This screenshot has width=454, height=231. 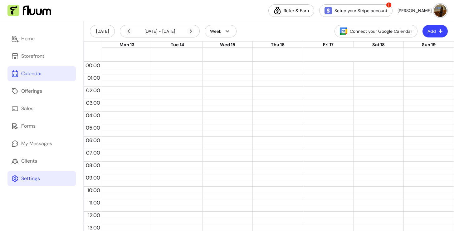 What do you see at coordinates (28, 126) in the screenshot?
I see `div: Forms` at bounding box center [28, 126].